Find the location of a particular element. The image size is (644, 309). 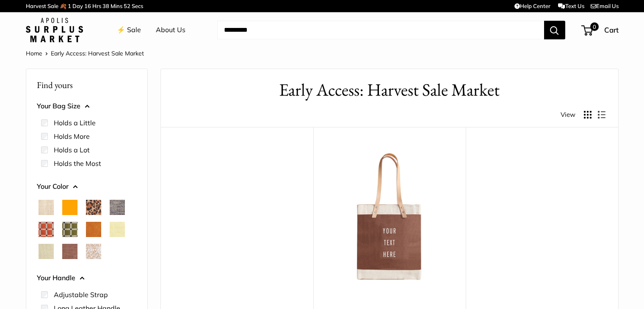

button: Mint Sorbet is located at coordinates (46, 252).